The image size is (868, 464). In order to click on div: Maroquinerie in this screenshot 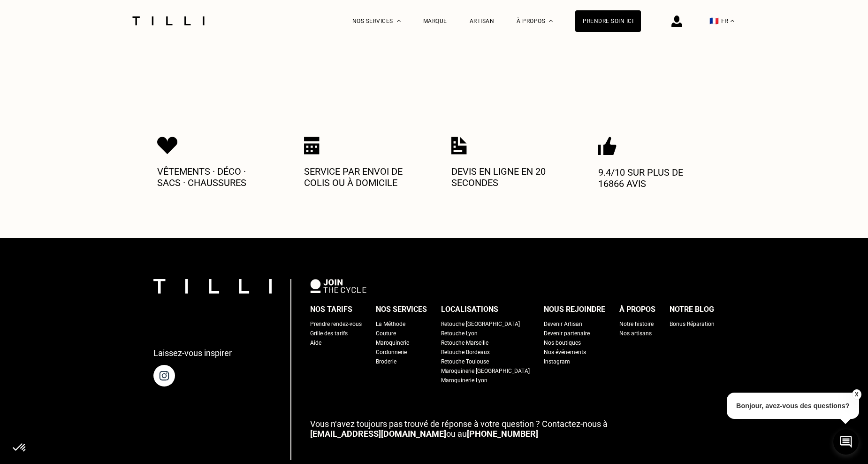, I will do `click(393, 343)`.